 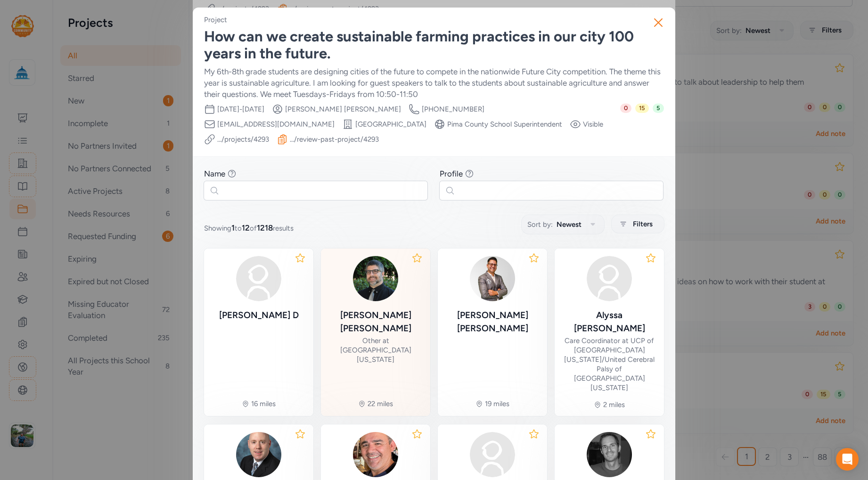 I want to click on img: Mou2w2GRMGQxxhyqxgbS, so click(x=259, y=455).